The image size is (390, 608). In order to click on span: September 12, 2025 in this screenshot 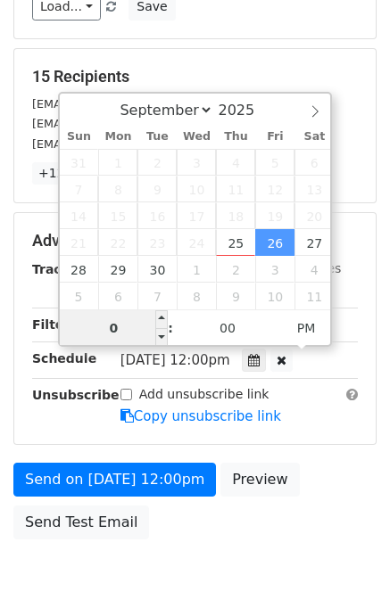, I will do `click(275, 189)`.